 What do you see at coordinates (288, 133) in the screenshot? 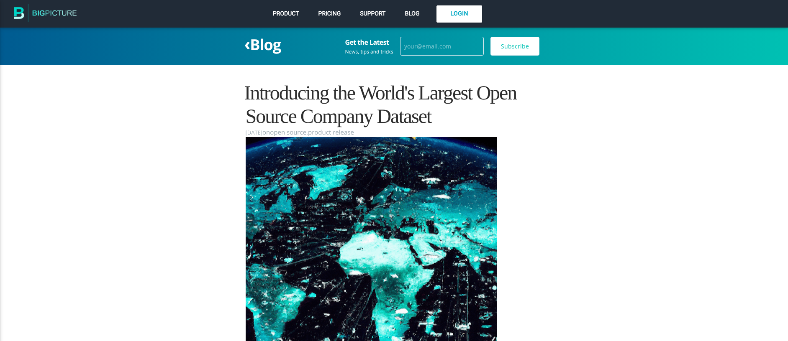
I see `a: open source` at bounding box center [288, 133].